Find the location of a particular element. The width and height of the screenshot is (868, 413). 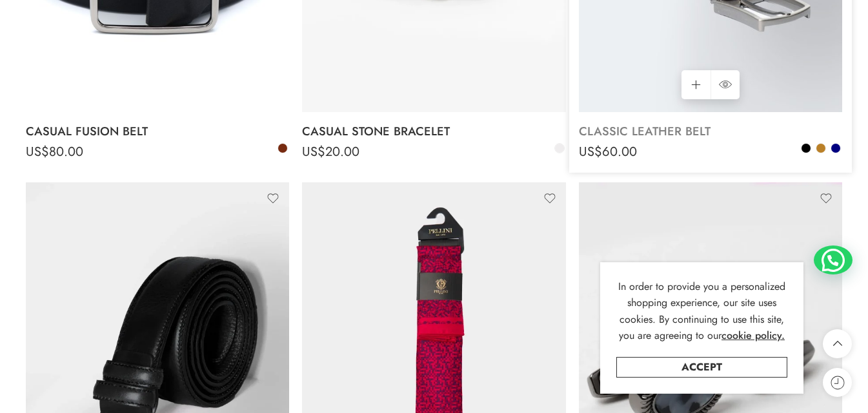

a: Navy is located at coordinates (836, 148).